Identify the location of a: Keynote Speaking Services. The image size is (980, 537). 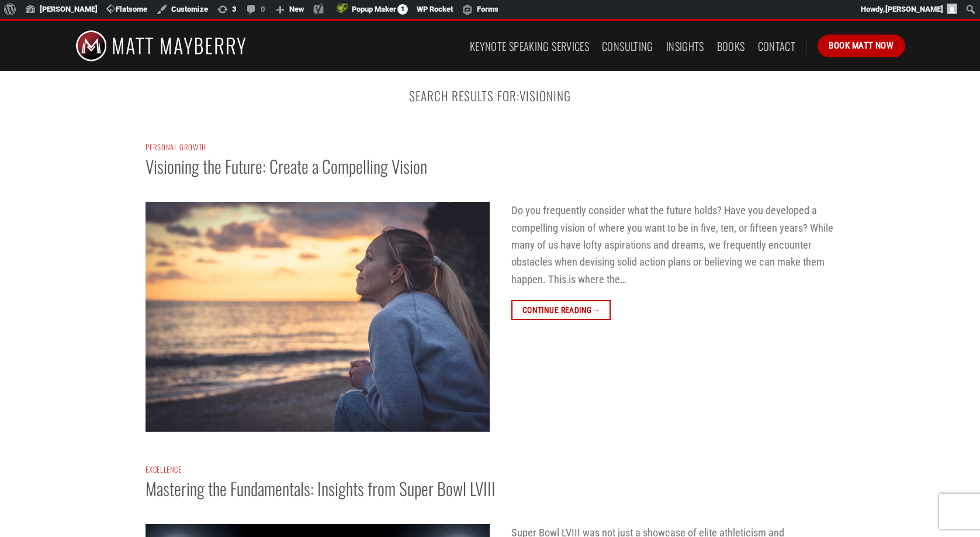
(530, 46).